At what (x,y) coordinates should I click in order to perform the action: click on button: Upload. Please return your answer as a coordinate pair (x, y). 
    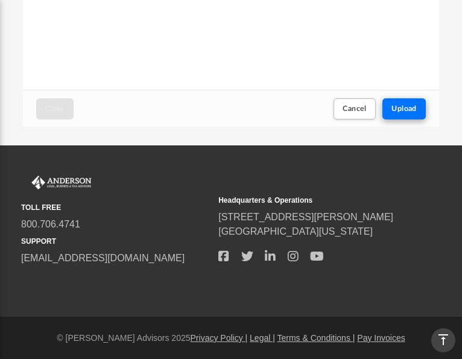
    Looking at the image, I should click on (404, 109).